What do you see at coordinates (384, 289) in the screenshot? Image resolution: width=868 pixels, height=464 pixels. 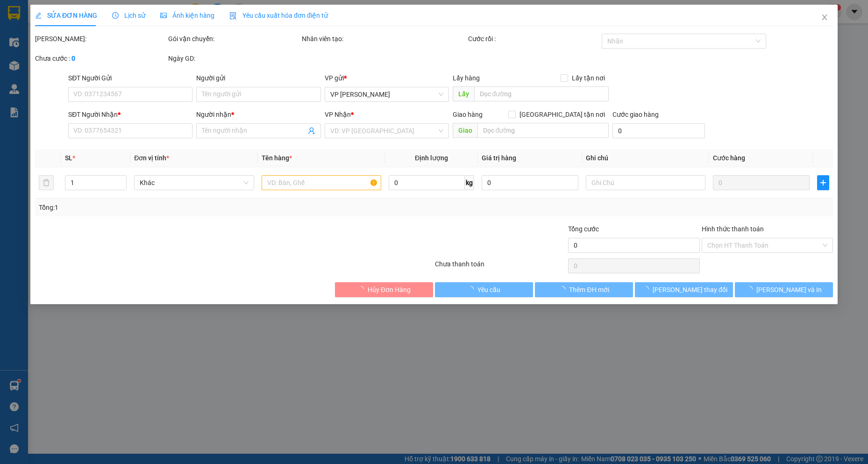 I see `button: Hủy Đơn Hàng` at bounding box center [384, 289].